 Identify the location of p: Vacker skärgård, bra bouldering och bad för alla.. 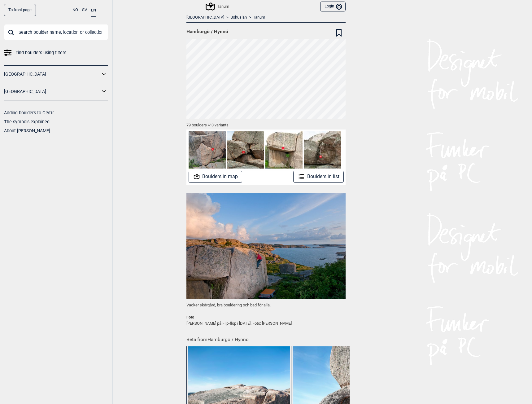
(266, 305).